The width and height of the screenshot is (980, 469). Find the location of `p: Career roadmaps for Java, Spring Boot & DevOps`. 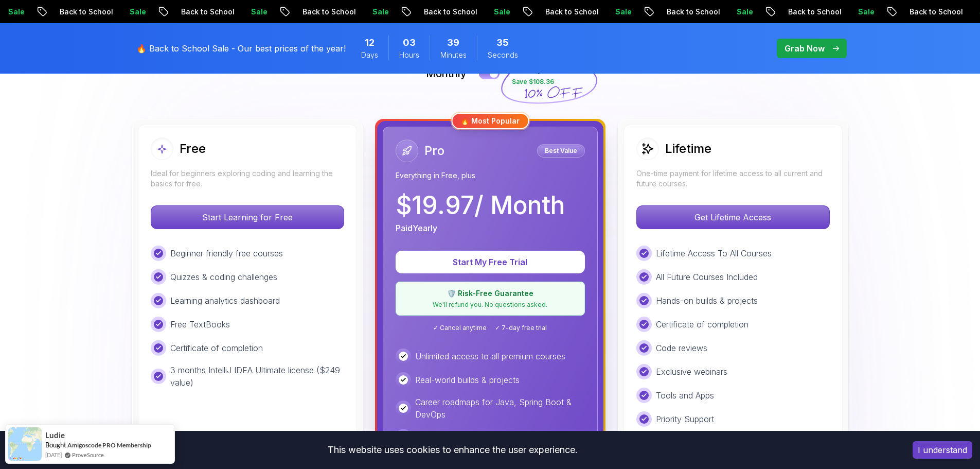

p: Career roadmaps for Java, Spring Boot & DevOps is located at coordinates (500, 408).